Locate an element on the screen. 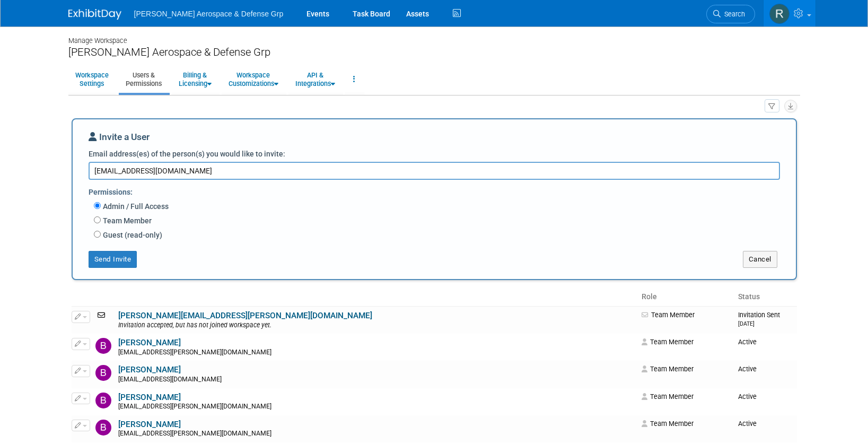 Image resolution: width=868 pixels, height=444 pixels. div: Manage Workspace is located at coordinates (434, 36).